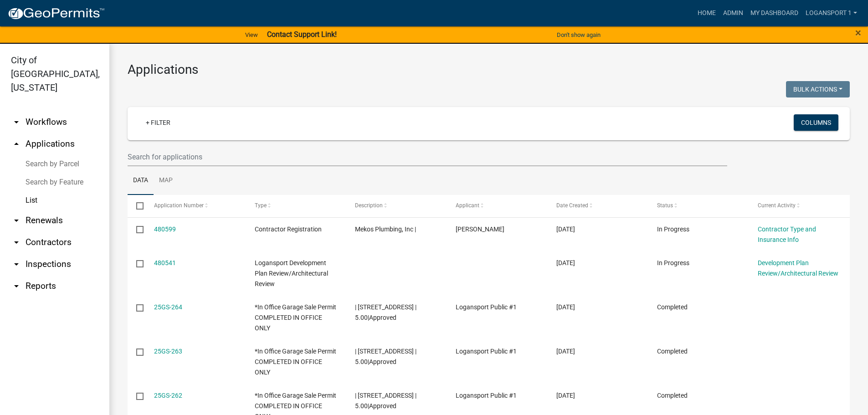  What do you see at coordinates (598, 206) in the screenshot?
I see `datatable-header-cell: Date Created` at bounding box center [598, 206].